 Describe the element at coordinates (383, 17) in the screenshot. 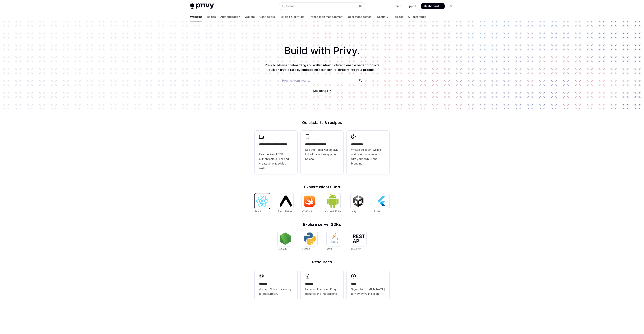

I see `a: Security` at that location.